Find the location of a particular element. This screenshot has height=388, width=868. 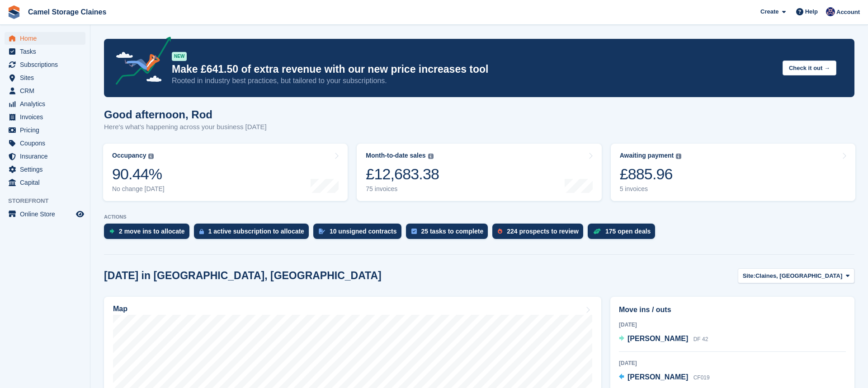

a: Preview store is located at coordinates (80, 214).